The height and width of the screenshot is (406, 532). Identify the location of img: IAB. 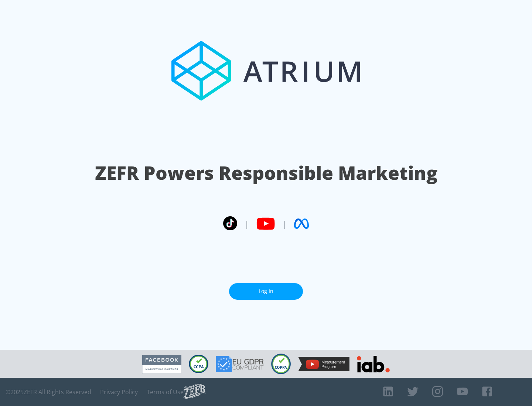
(373, 364).